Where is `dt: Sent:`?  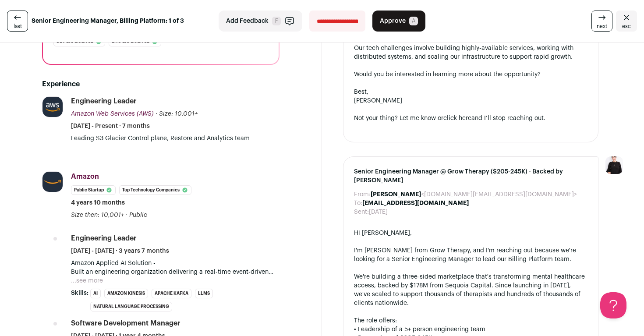
dt: Sent: is located at coordinates (361, 212).